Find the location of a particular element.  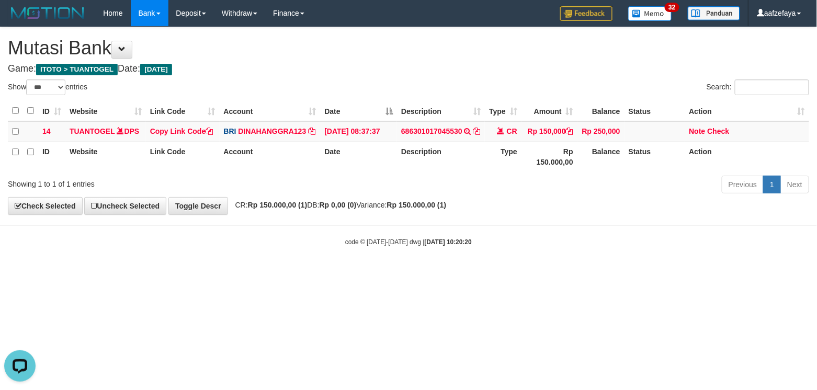

a: Toggle Descr is located at coordinates (198, 206).